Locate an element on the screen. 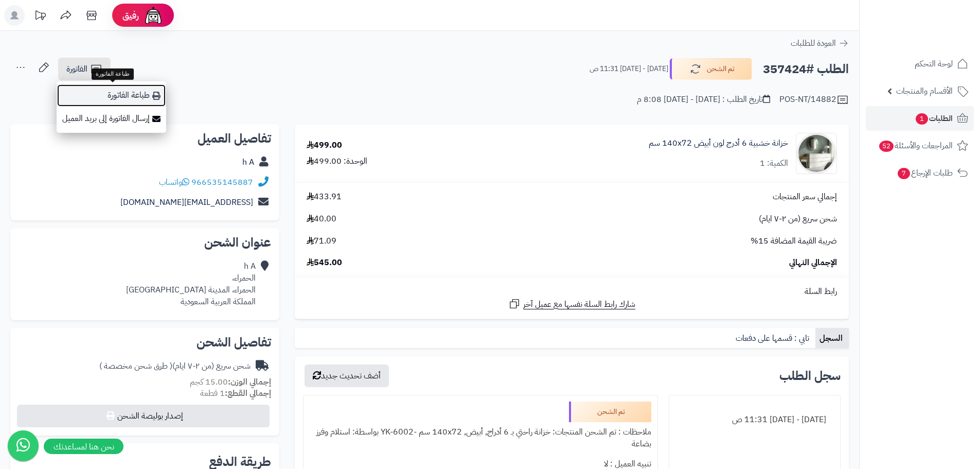 This screenshot has height=469, width=980. h2: عنوان الشحن is located at coordinates (145, 242).